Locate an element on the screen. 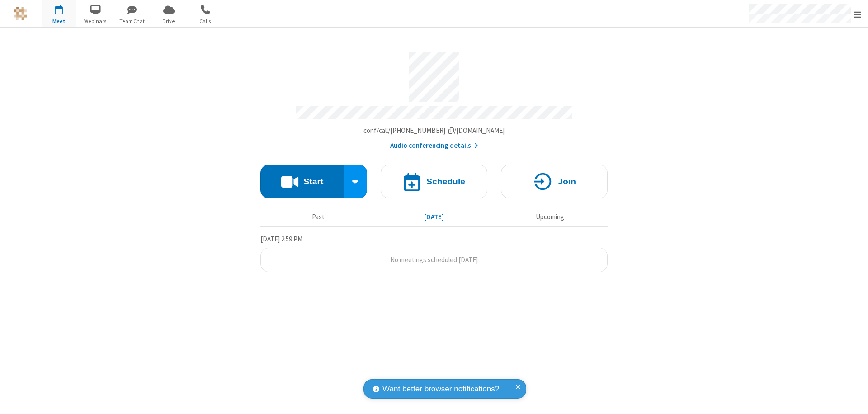  button: Audio conferencing details is located at coordinates (434, 146).